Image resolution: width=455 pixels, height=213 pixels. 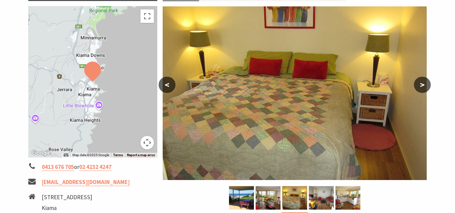 I want to click on a: Report a map error, so click(x=141, y=155).